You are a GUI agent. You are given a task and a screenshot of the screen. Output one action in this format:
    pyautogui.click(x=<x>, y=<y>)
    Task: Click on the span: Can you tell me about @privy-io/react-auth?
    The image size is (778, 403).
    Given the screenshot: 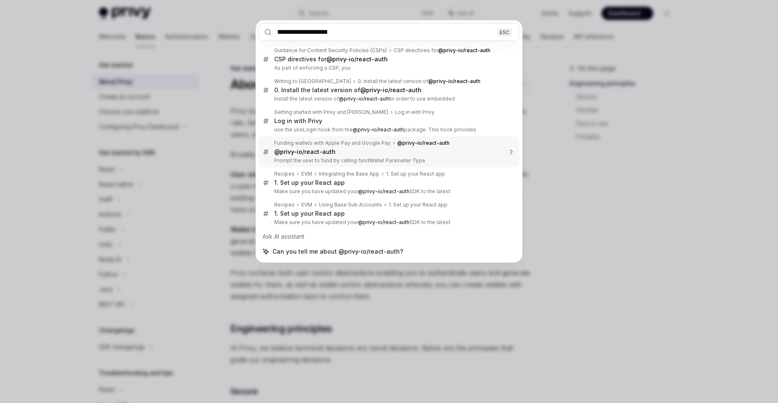 What is the action you would take?
    pyautogui.click(x=338, y=252)
    